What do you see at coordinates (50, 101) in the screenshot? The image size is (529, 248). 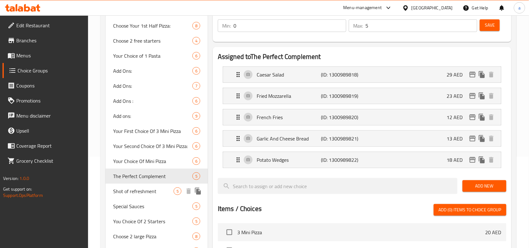 I see `span: Promotions` at bounding box center [50, 101].